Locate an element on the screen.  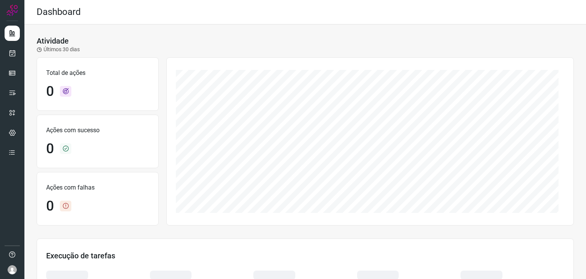
h2: Dashboard is located at coordinates (59, 12).